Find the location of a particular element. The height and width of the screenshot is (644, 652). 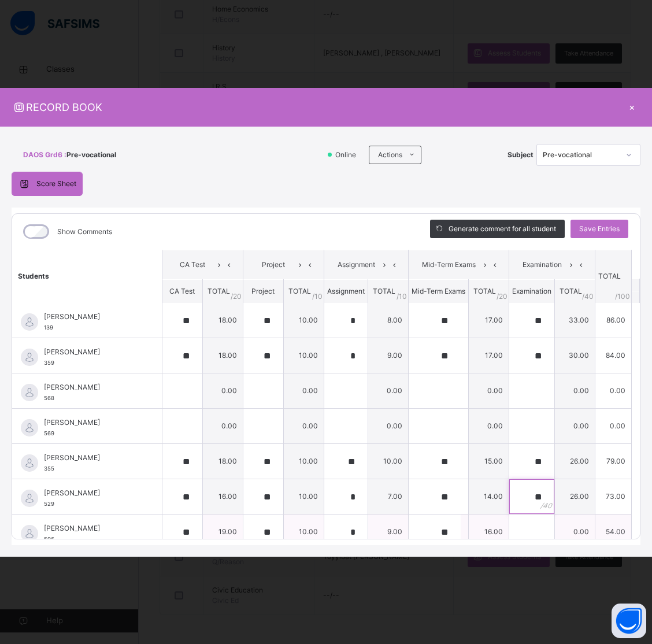

span: 569 is located at coordinates (49, 433).